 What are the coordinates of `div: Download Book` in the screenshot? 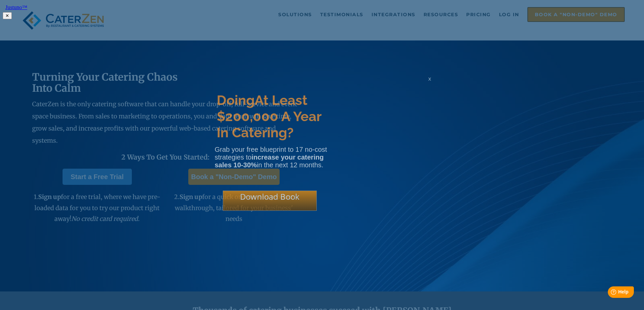 It's located at (270, 201).